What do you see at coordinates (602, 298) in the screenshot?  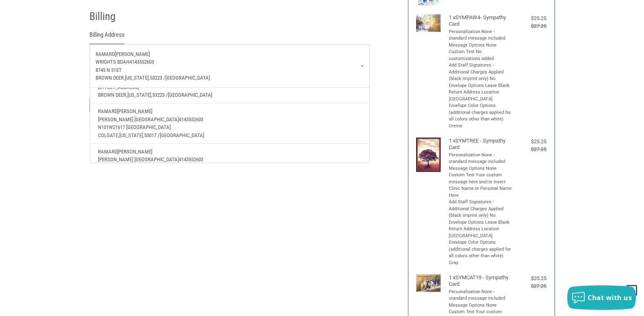 I see `button: Chat with us` at bounding box center [602, 298].